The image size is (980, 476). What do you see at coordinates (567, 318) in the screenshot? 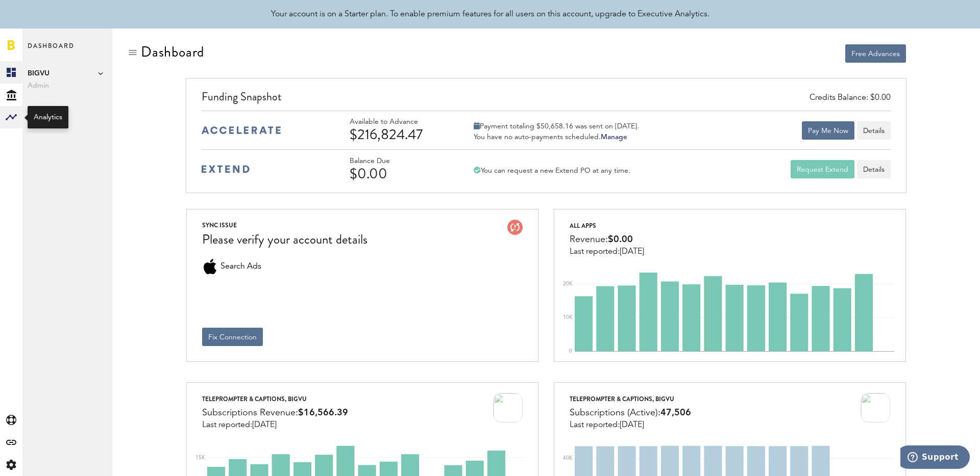
I see `text: 10K` at bounding box center [567, 318].